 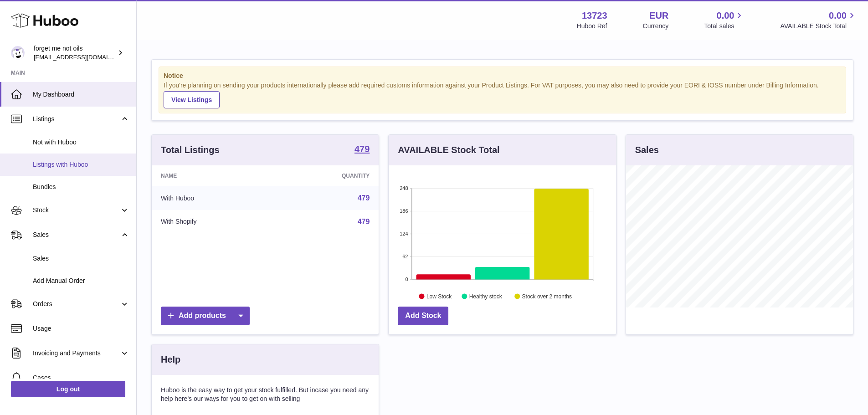 I want to click on span: Cases, so click(x=81, y=377).